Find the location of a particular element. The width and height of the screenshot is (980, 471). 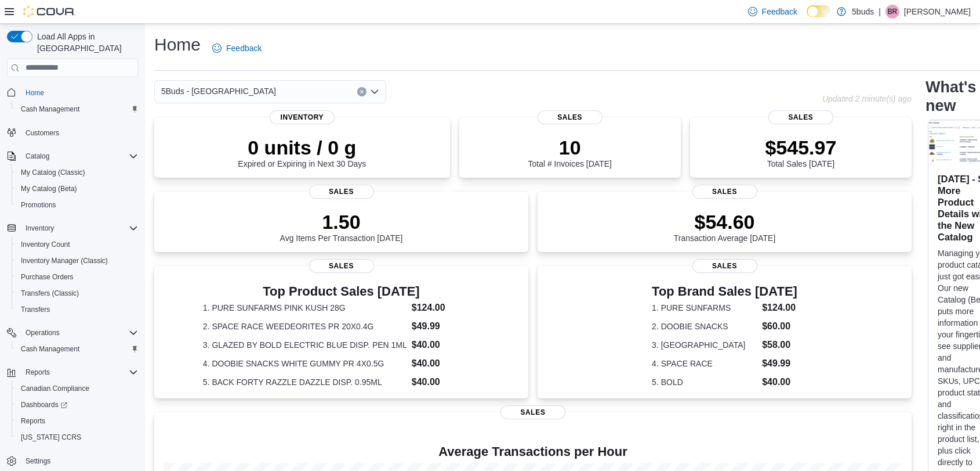

button: Inventory is located at coordinates (40, 228).